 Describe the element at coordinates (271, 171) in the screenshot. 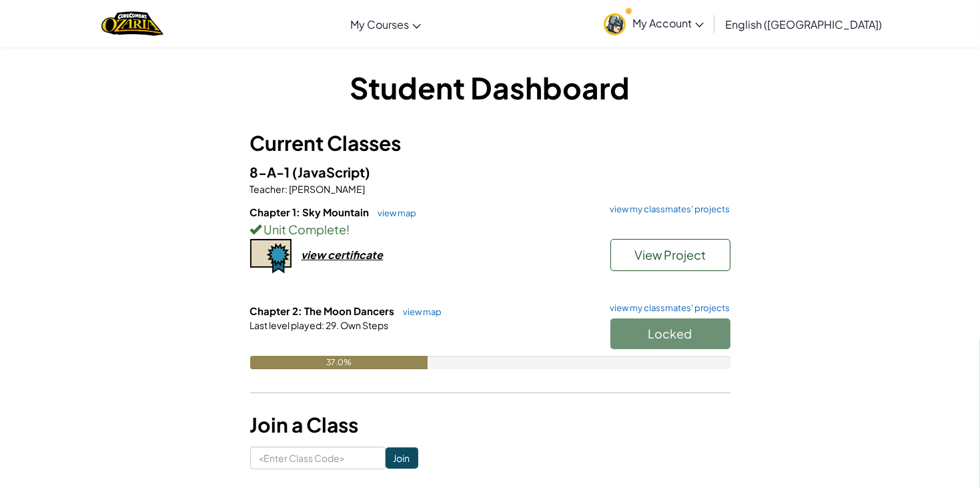

I see `span: 8-A-1` at that location.